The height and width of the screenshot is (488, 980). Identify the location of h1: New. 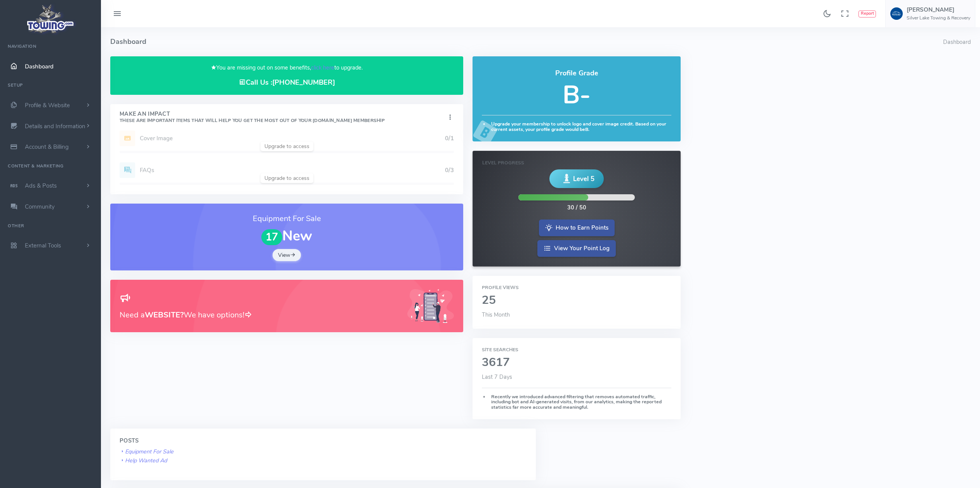
(286, 236).